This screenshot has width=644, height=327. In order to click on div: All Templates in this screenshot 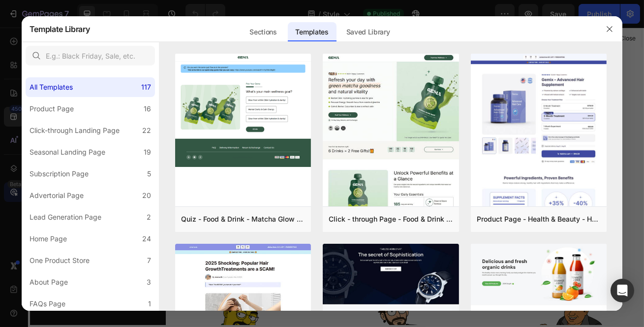, I will do `click(51, 87)`.